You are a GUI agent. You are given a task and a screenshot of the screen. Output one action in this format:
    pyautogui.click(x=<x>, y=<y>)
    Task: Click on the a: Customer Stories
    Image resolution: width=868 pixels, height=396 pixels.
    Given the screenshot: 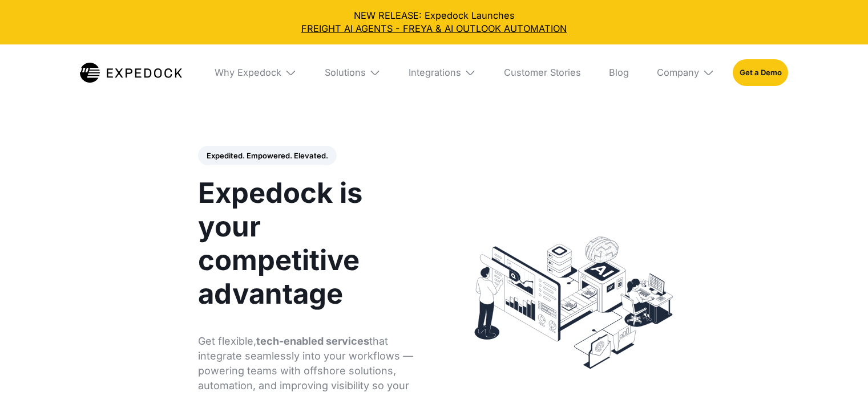 What is the action you would take?
    pyautogui.click(x=543, y=73)
    